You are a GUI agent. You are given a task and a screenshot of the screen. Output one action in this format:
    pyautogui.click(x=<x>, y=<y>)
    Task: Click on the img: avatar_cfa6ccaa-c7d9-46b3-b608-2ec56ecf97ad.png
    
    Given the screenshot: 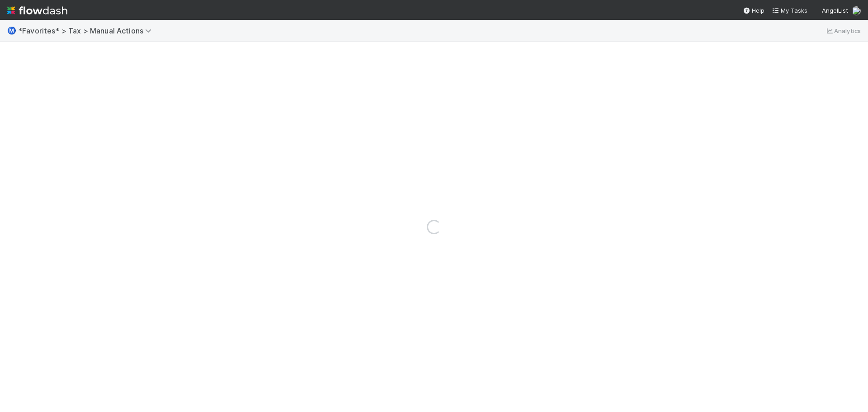 What is the action you would take?
    pyautogui.click(x=856, y=11)
    